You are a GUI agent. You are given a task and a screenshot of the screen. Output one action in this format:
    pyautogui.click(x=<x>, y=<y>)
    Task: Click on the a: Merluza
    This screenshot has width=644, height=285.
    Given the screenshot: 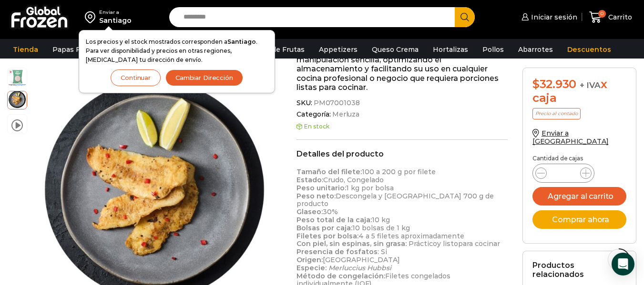 What is the action you would take?
    pyautogui.click(x=345, y=114)
    